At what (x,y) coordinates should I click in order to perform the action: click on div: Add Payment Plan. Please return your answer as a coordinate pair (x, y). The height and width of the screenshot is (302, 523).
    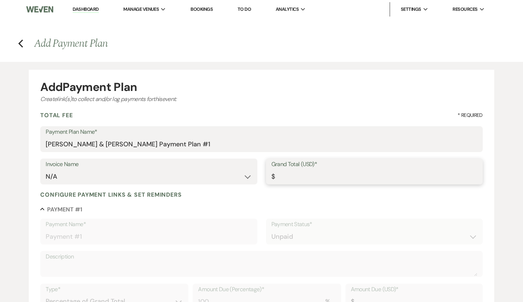
    Looking at the image, I should click on (261, 87).